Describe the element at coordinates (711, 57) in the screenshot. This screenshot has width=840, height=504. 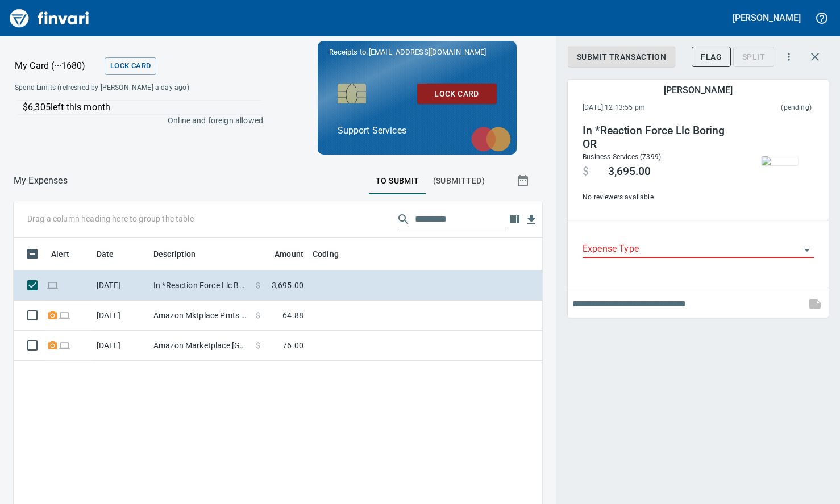
I see `span: Flag` at that location.